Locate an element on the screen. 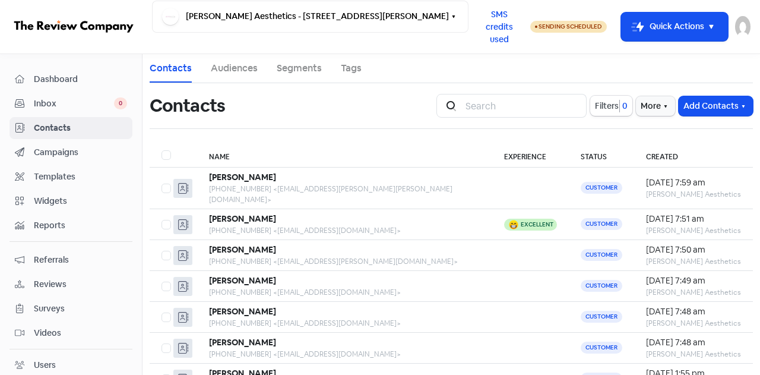 This screenshot has width=760, height=375. a: Reviews is located at coordinates (71, 284).